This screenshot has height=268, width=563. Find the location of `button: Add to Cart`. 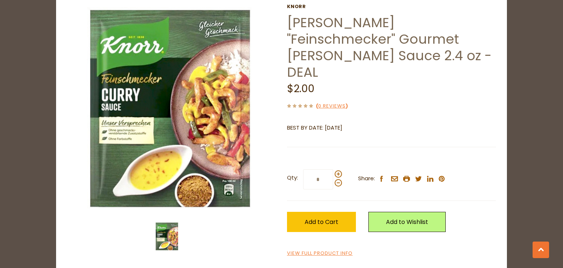

button: Add to Cart is located at coordinates (321, 221).